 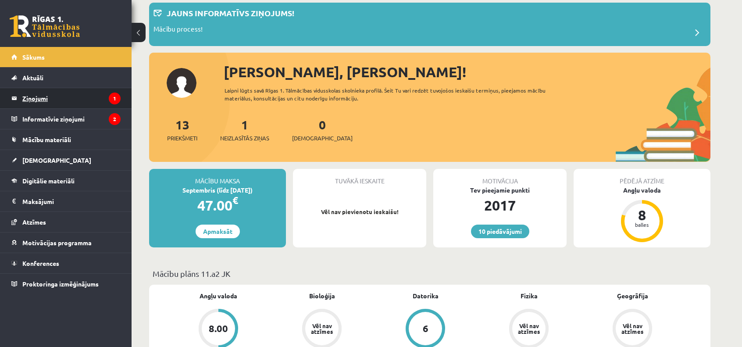 What do you see at coordinates (500, 190) in the screenshot?
I see `div: Tev pieejamie punkti` at bounding box center [500, 190].